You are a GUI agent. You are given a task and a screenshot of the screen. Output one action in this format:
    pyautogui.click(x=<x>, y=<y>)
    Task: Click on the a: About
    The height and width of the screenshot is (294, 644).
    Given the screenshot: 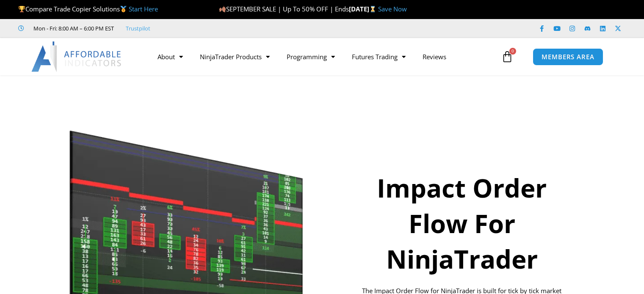 What is the action you would take?
    pyautogui.click(x=170, y=57)
    